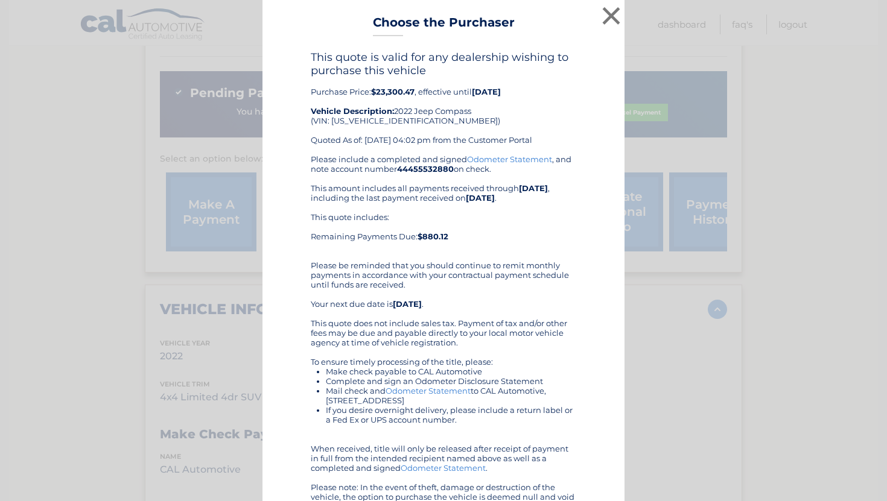  What do you see at coordinates (444, 232) in the screenshot?
I see `div: This quote includes: Remaining Payments Due:` at bounding box center [444, 232].